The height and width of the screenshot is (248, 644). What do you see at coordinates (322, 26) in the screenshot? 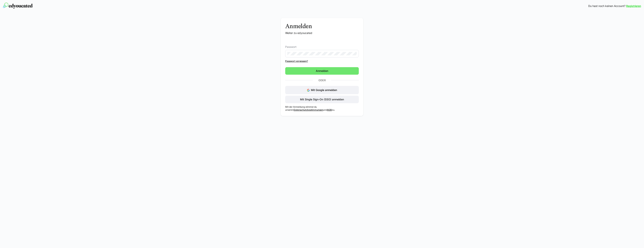
I see `h3: Anmelden` at bounding box center [322, 26].